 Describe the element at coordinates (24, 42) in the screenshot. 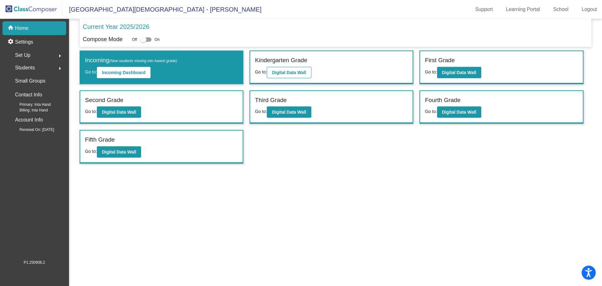

I see `p: Settings` at that location.